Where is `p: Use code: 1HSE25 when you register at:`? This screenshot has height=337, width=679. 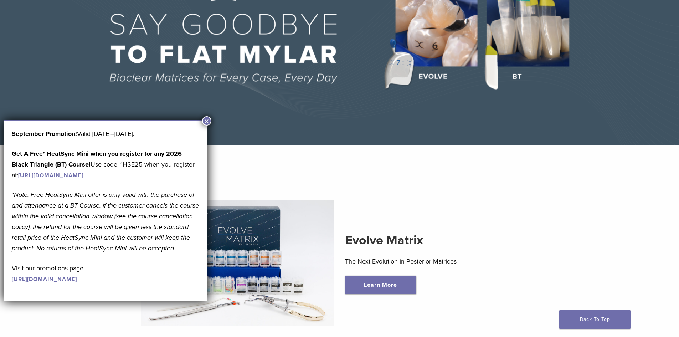
p: Use code: 1HSE25 when you register at: is located at coordinates (105, 164).